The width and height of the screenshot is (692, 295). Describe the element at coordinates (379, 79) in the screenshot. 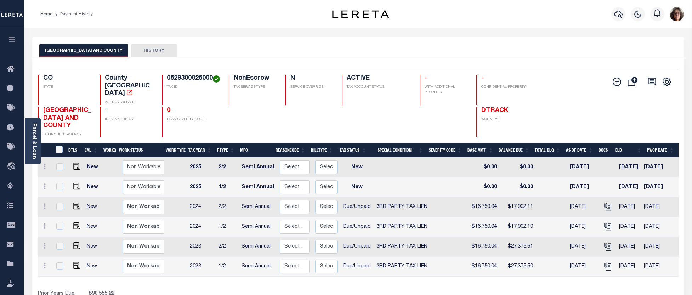

I see `h4: ACTIVE` at that location.